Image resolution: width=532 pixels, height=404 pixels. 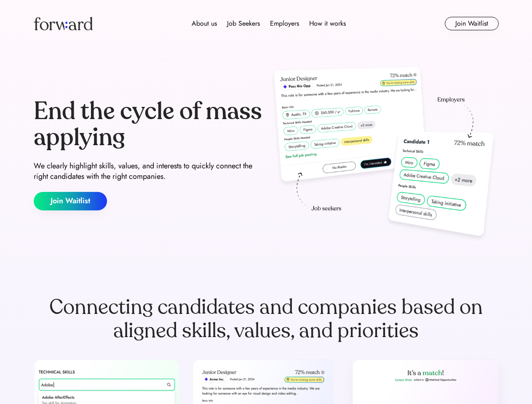 What do you see at coordinates (327, 23) in the screenshot?
I see `div: How it works` at bounding box center [327, 23].